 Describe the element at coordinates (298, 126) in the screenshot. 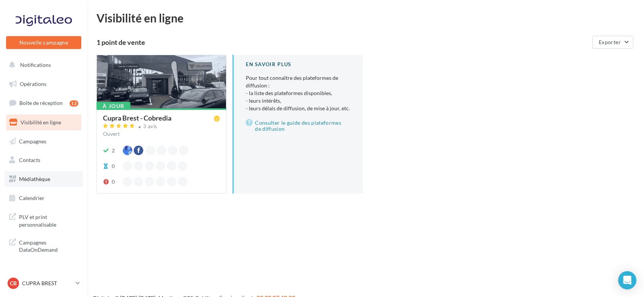

I see `a: Consulter le guide des plateformes de diffusion` at that location.